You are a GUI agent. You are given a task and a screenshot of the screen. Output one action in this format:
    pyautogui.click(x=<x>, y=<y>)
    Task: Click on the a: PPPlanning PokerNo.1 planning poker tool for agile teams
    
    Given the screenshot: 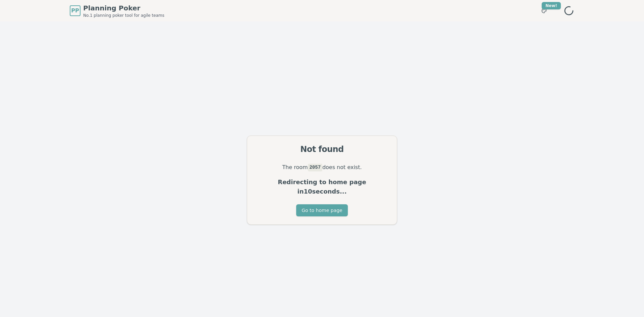 What is the action you would take?
    pyautogui.click(x=117, y=11)
    